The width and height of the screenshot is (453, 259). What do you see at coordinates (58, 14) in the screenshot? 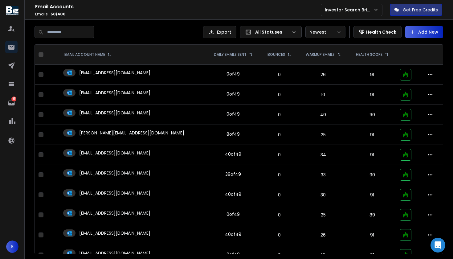
I see `span: 50 / 400` at bounding box center [58, 14].